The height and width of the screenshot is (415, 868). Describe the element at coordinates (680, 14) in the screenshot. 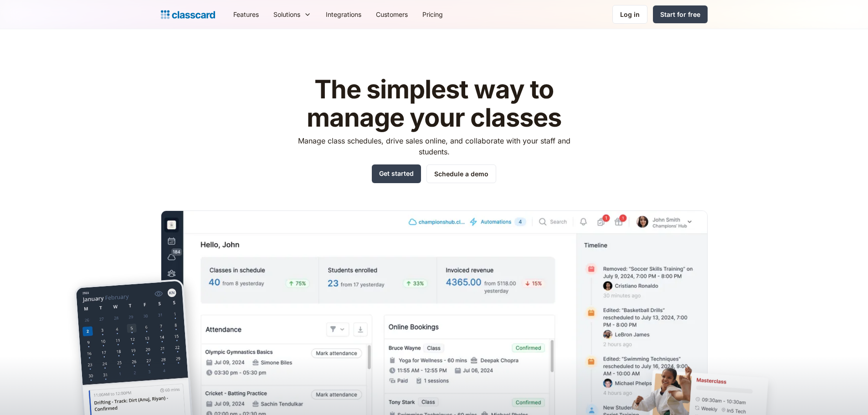

I see `div: Start for free` at that location.